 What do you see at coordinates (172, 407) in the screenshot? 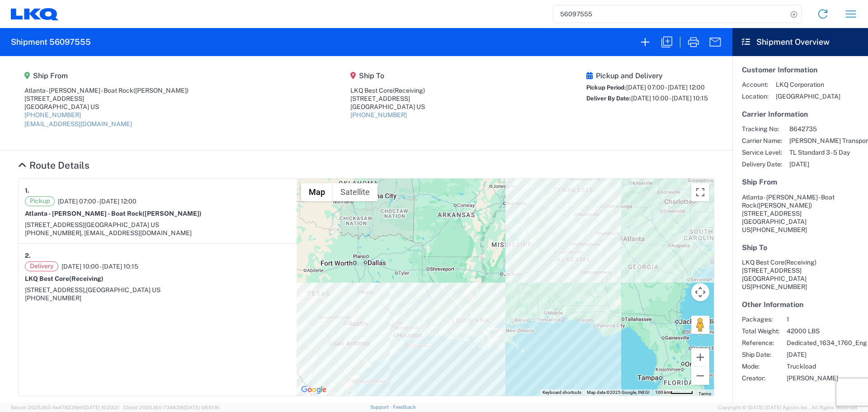
I see `span: Client: 2025.18.0-7346316` at bounding box center [172, 407].